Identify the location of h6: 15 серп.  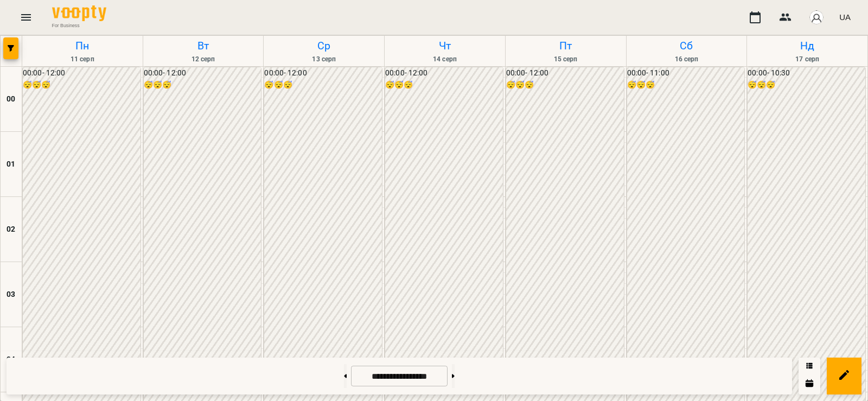
(566, 59).